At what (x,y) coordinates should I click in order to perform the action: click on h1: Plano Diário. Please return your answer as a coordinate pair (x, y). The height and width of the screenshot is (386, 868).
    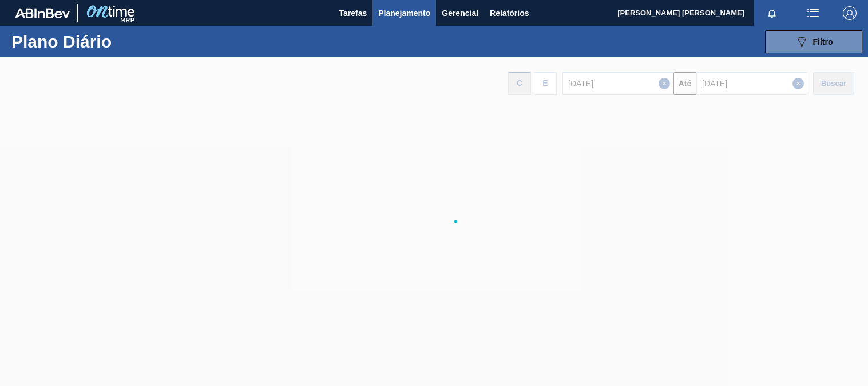
    Looking at the image, I should click on (111, 41).